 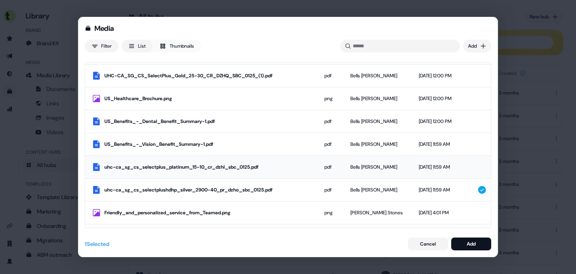 I want to click on button: List, so click(x=137, y=46).